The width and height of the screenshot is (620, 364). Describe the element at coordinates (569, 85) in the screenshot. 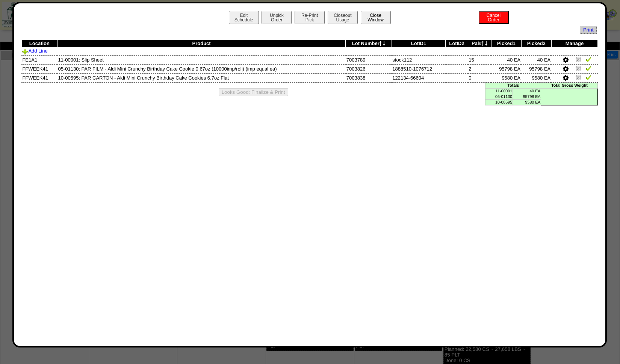

I see `td: Total Gross Weight` at that location.